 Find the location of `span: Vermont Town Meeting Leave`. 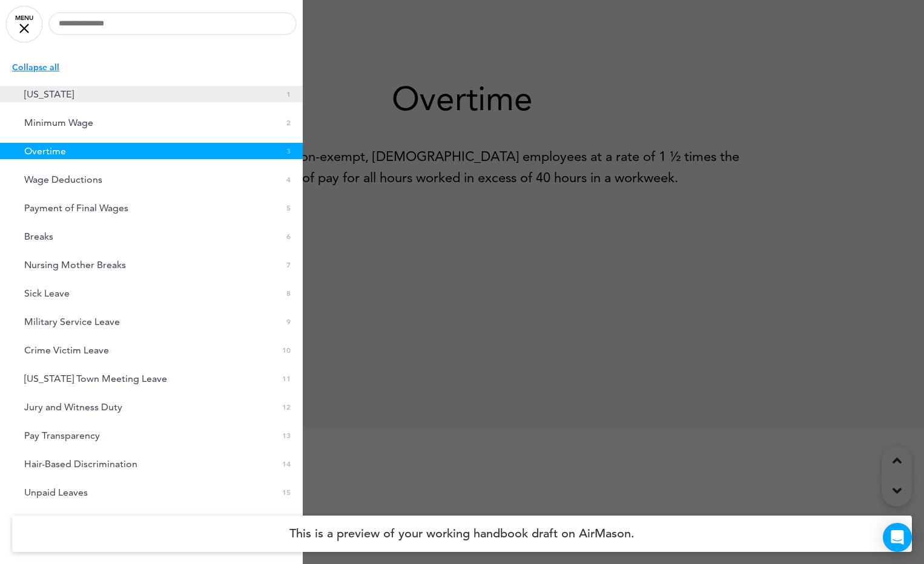

span: Vermont Town Meeting Leave is located at coordinates (96, 378).